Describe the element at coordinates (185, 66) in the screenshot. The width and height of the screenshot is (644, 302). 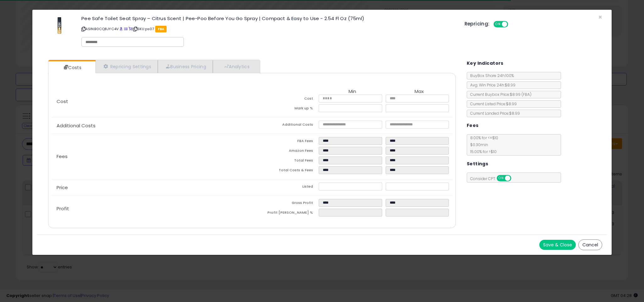
I see `a: Business Pricing` at that location.